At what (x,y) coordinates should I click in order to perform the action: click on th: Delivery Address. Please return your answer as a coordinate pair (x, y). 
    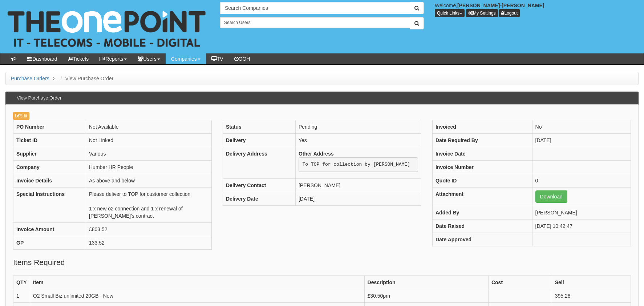
    Looking at the image, I should click on (259, 163).